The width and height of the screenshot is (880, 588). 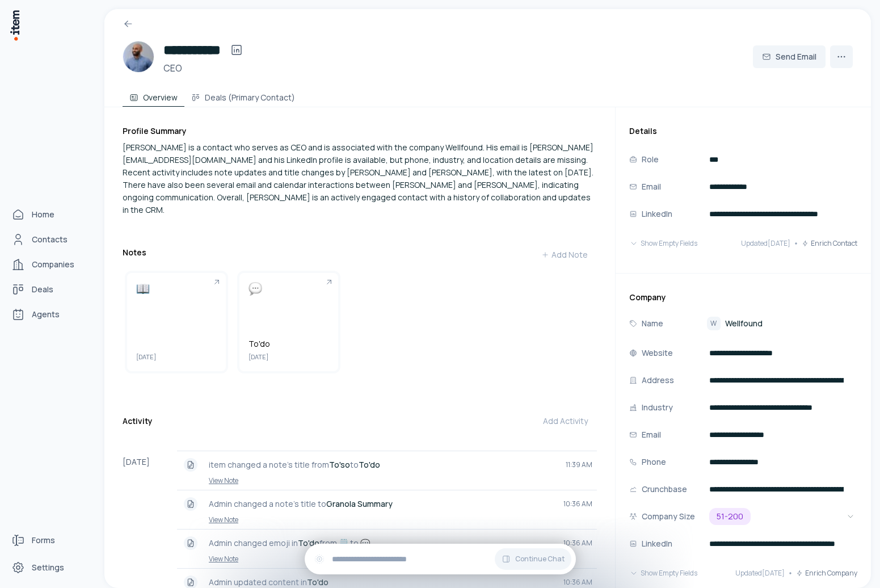 I want to click on h3: Activity, so click(x=137, y=421).